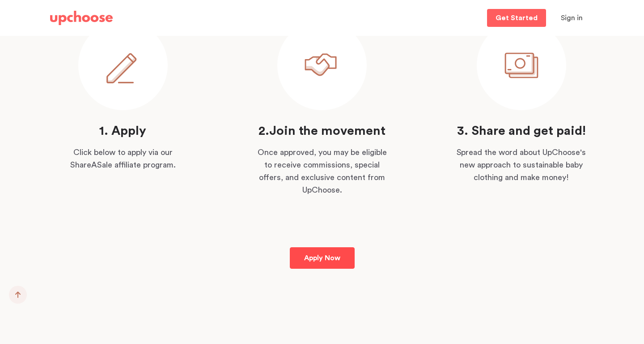  Describe the element at coordinates (122, 158) in the screenshot. I see `p: Click below to apply via our ShareASale affiliate program.` at that location.